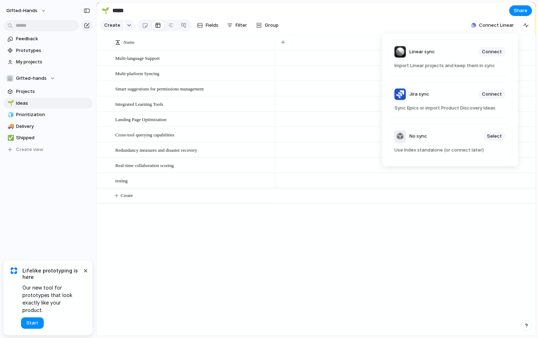  What do you see at coordinates (422, 52) in the screenshot?
I see `span: Linear sync` at bounding box center [422, 52].